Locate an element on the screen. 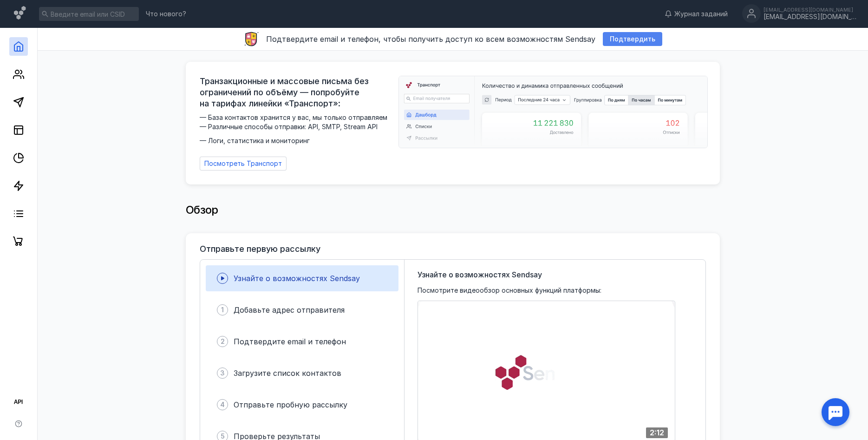  span: 3 is located at coordinates (222, 373).